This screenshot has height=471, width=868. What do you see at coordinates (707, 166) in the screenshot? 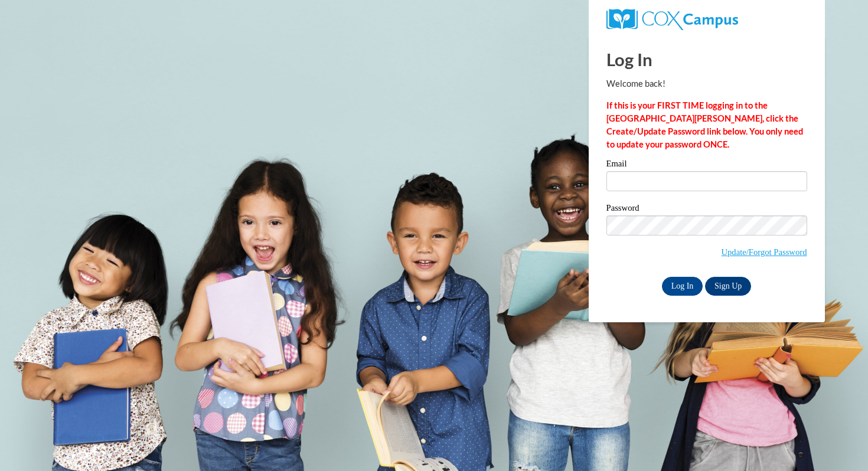
I see `label: Email` at bounding box center [707, 166].